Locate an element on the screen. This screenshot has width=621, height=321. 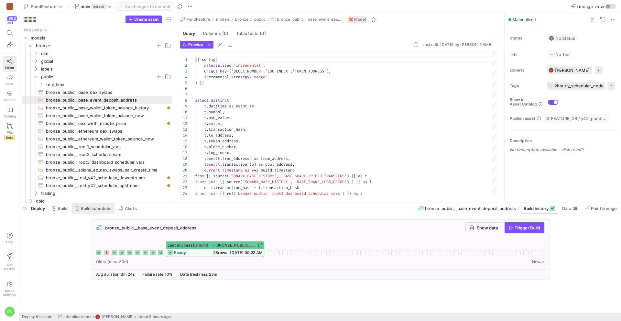
span: FEATURE_DB / y42_pondfeature_main / BRONZE_PUBLIC__BASE_EVENT_DEPOSIT_ADDRESS is located at coordinates (579, 118).